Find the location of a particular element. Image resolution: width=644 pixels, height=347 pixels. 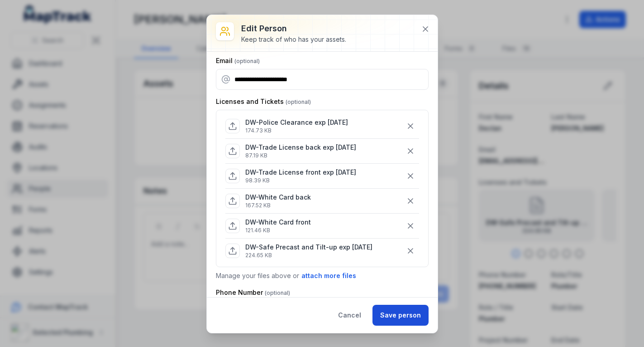

label: Licenses and Tickets is located at coordinates (264, 101).